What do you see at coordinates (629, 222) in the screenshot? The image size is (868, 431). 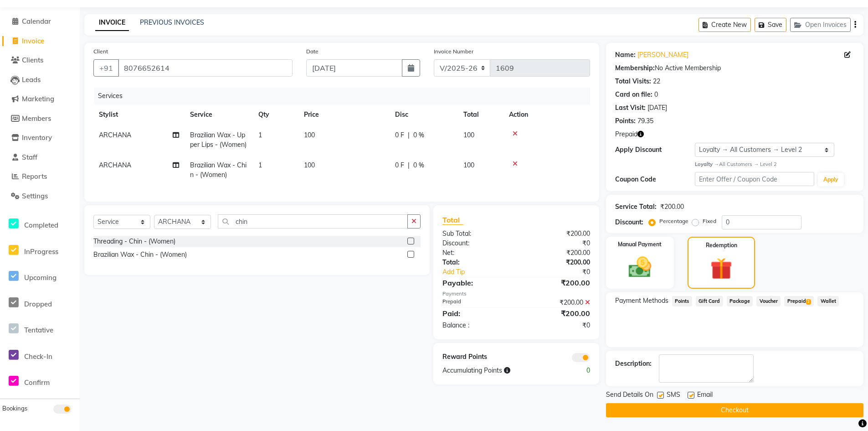 I see `div: Discount:` at bounding box center [629, 222].